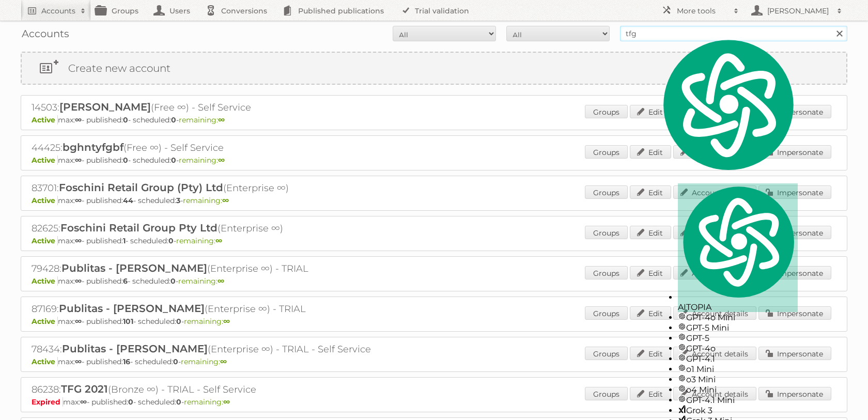 Image resolution: width=868 pixels, height=420 pixels. I want to click on div: GPT-4o Mini, so click(738, 317).